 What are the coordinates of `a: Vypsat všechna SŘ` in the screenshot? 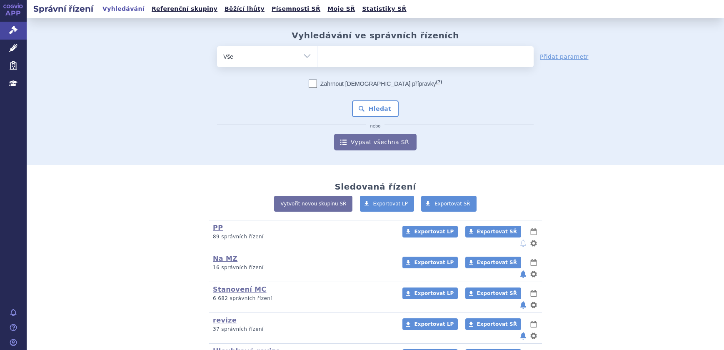 It's located at (376, 142).